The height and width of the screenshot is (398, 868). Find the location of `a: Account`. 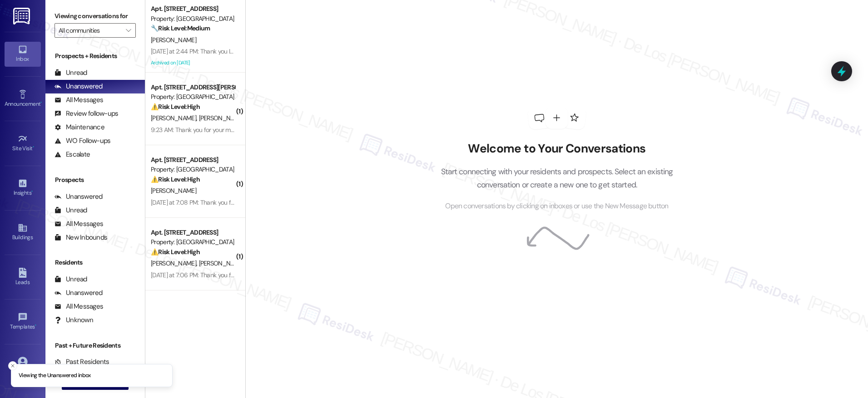

a: Account is located at coordinates (22, 366).